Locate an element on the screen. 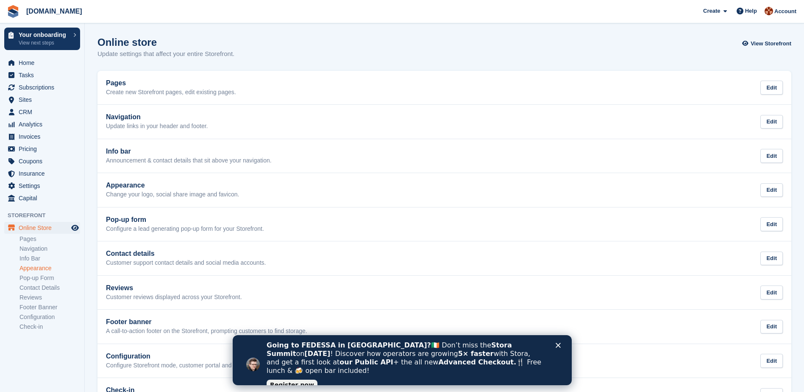  a: Appearance is located at coordinates (50, 268).